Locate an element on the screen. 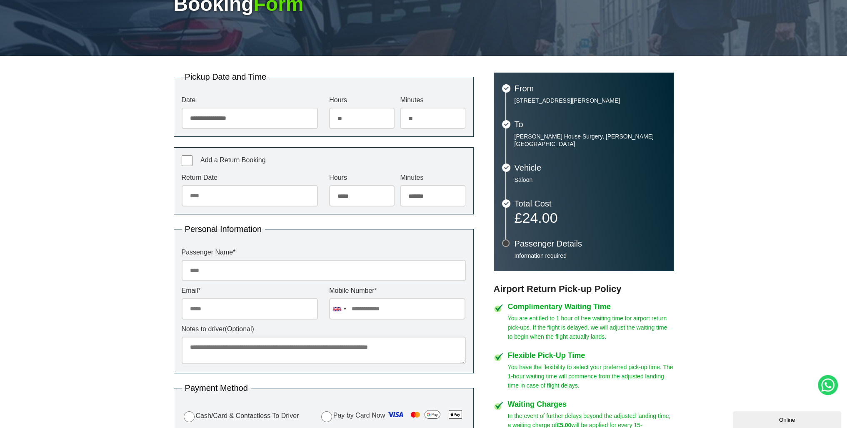  input: Add a Return Booking is located at coordinates (187, 160).